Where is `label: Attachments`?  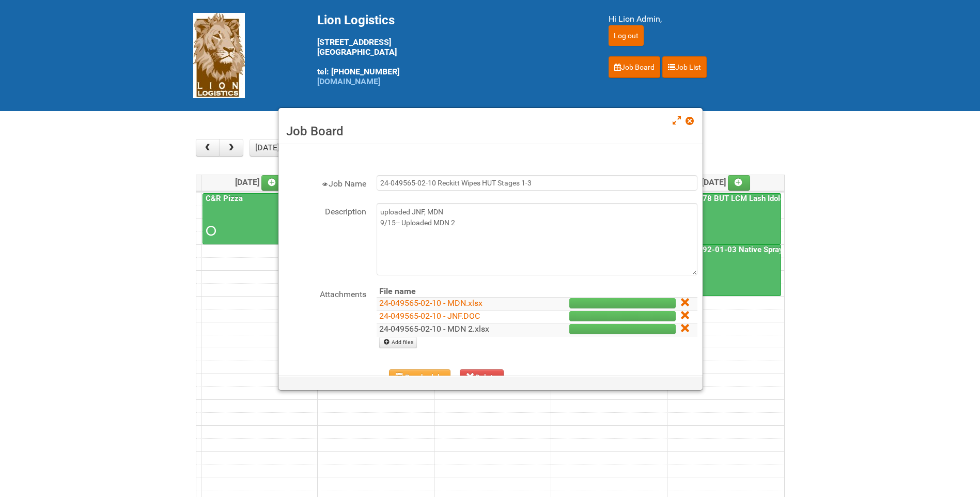 label: Attachments is located at coordinates (325, 293).